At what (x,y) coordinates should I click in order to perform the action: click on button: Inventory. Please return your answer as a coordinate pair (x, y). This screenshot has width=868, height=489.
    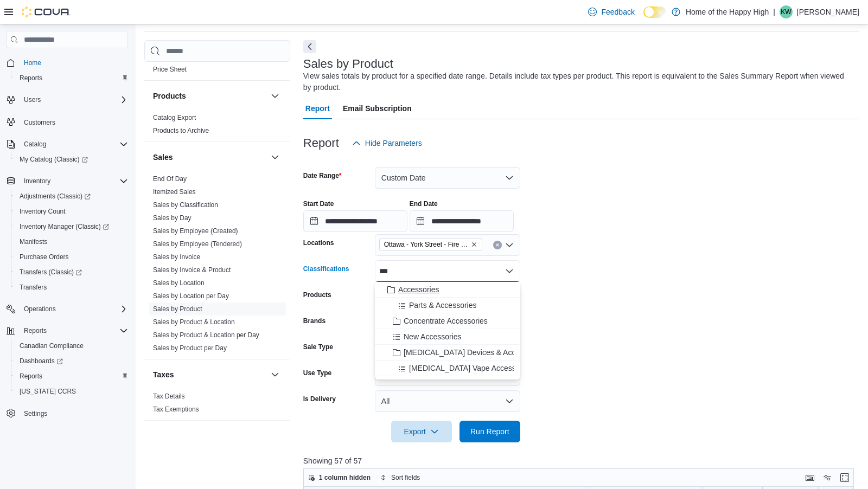
    Looking at the image, I should click on (67, 181).